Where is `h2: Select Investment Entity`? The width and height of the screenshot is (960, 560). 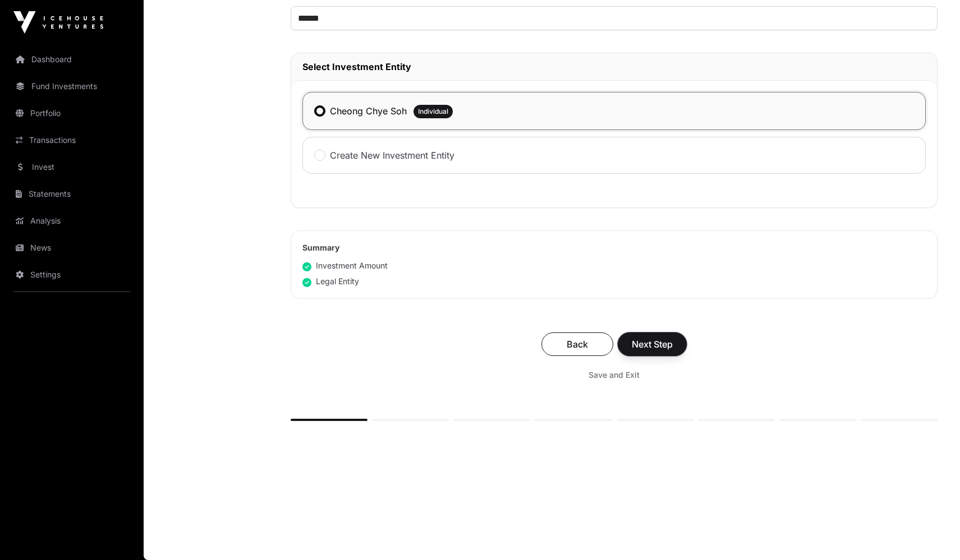 h2: Select Investment Entity is located at coordinates (614, 67).